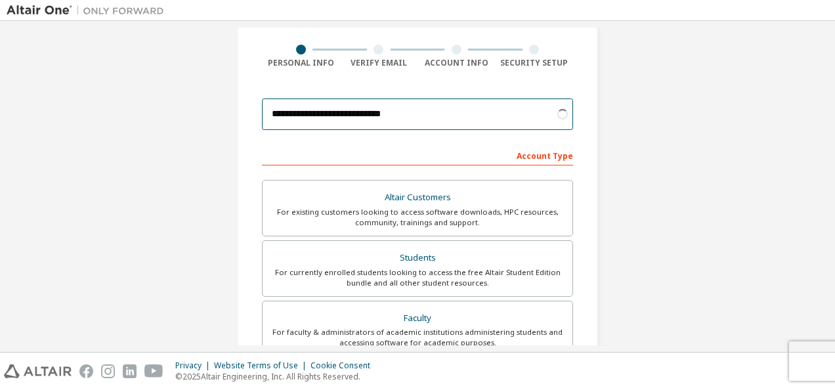 The image size is (835, 390). What do you see at coordinates (418, 278) in the screenshot?
I see `div: For currently enrolled students looking to access the free Altair Student Edition bundle and all ...` at bounding box center [418, 278].